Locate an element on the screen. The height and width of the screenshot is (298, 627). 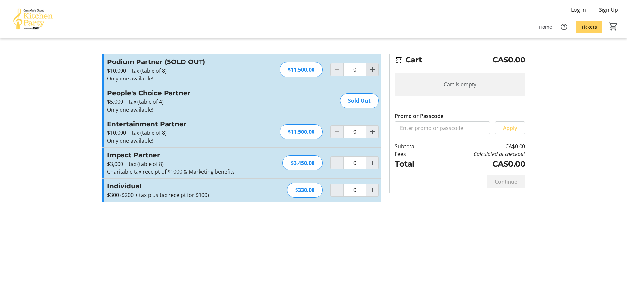
div: $3,450.00 is located at coordinates (302, 163).